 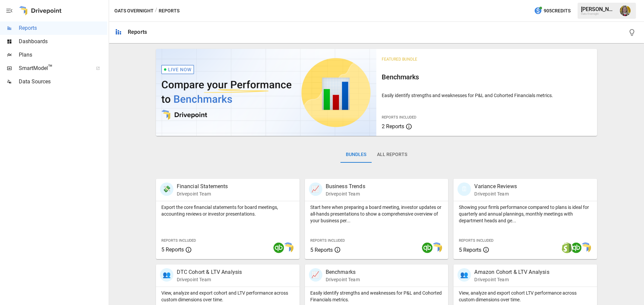 I want to click on p: View, analyze and export cohort LTV performance across custom dimensions over time., so click(x=525, y=297).